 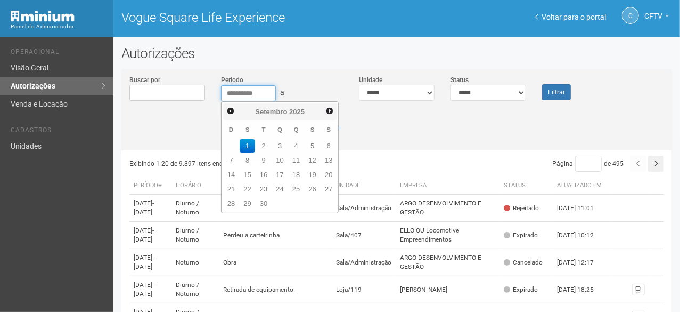 I want to click on th: Motivo, so click(x=275, y=185).